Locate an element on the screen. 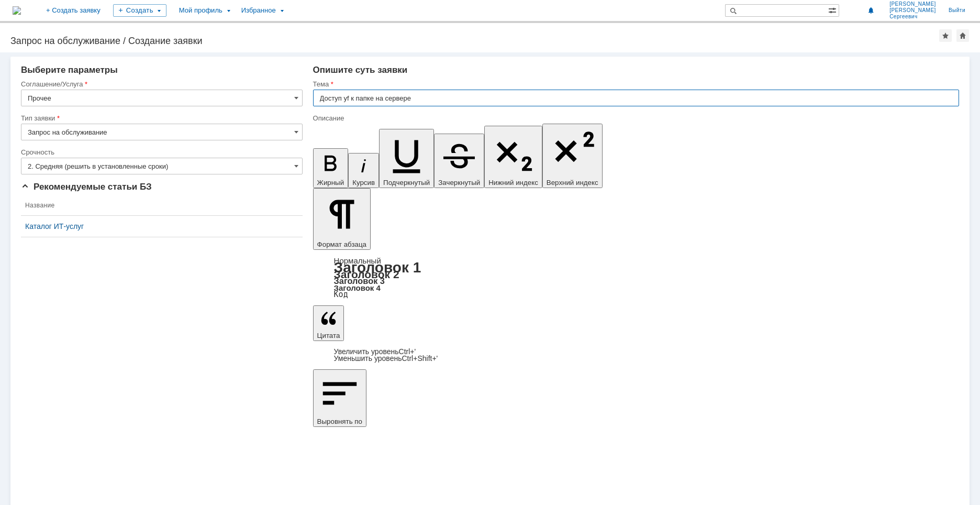  span: Верхний индекс is located at coordinates (572, 182).